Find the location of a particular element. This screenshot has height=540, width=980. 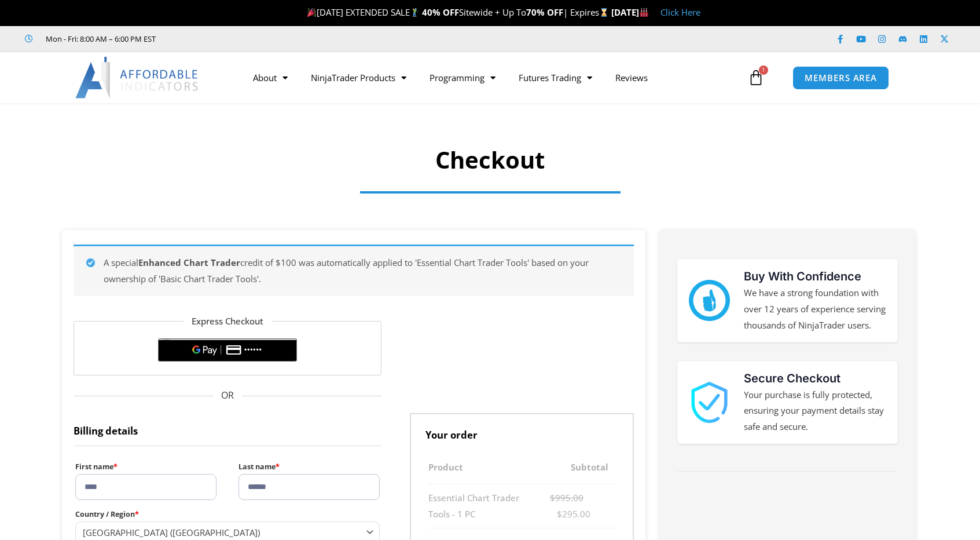

p: Your purchase is fully protected, ensuring your payment details stay safe and secure. is located at coordinates (815, 411).